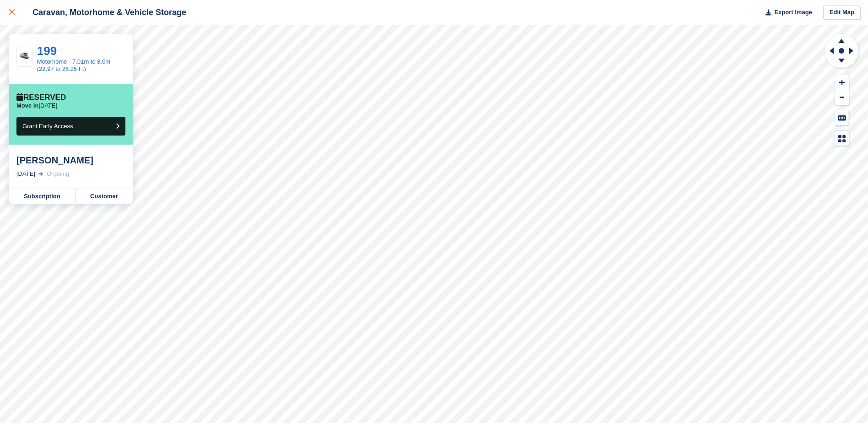 This screenshot has width=868, height=423. What do you see at coordinates (842, 83) in the screenshot?
I see `button: Zoom In` at bounding box center [842, 83].